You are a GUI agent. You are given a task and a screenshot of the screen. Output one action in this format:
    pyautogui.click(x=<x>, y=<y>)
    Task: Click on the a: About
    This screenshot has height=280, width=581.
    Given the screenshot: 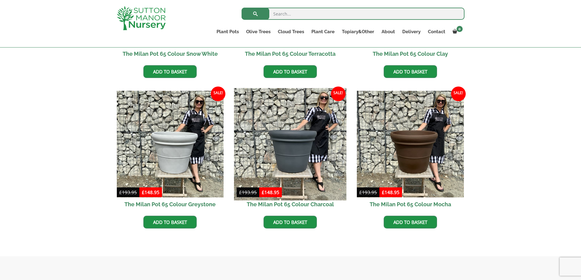 What is the action you would take?
    pyautogui.click(x=388, y=32)
    